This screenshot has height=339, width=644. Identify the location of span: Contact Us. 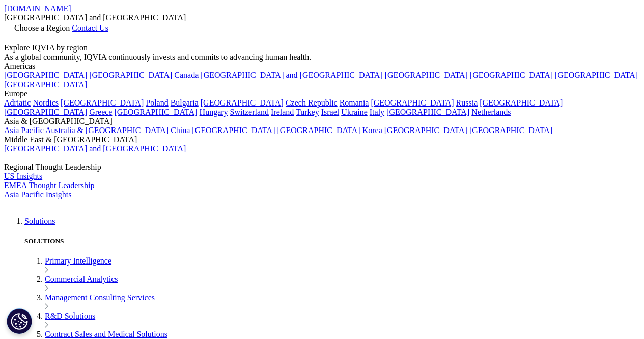
(90, 27).